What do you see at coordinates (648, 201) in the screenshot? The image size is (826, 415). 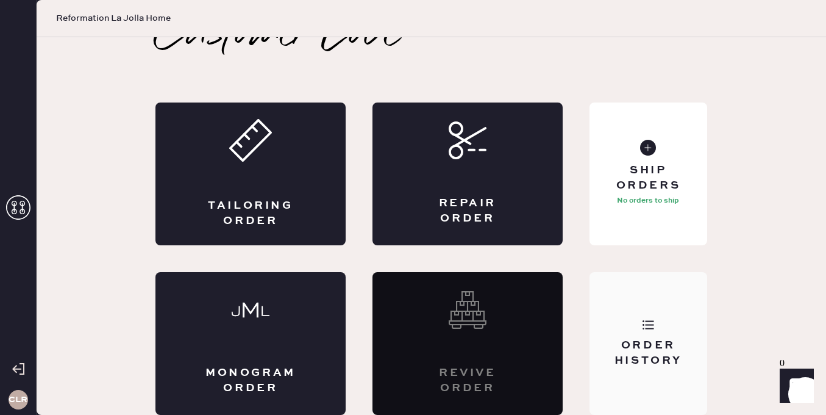 I see `p: No orders to ship` at bounding box center [648, 201].